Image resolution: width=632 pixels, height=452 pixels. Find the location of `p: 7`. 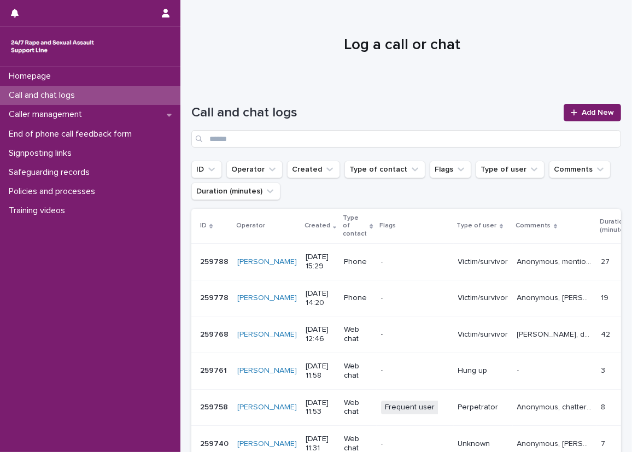

p: 7 is located at coordinates (604, 443).